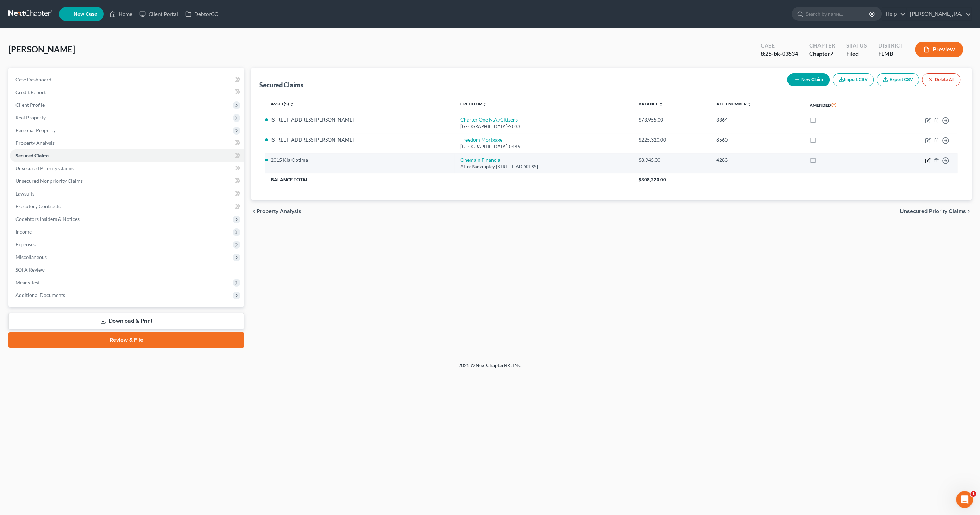  Describe the element at coordinates (758, 160) in the screenshot. I see `div: 4283` at that location.